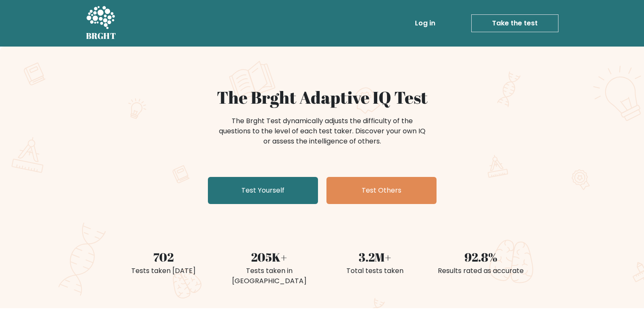  I want to click on a: Test Others, so click(381, 191).